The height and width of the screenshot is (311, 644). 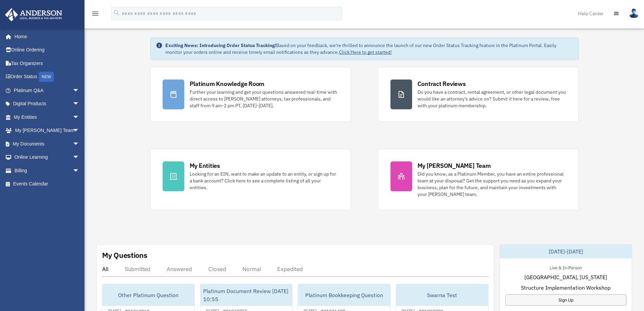 I want to click on div: My Entities, so click(x=205, y=166).